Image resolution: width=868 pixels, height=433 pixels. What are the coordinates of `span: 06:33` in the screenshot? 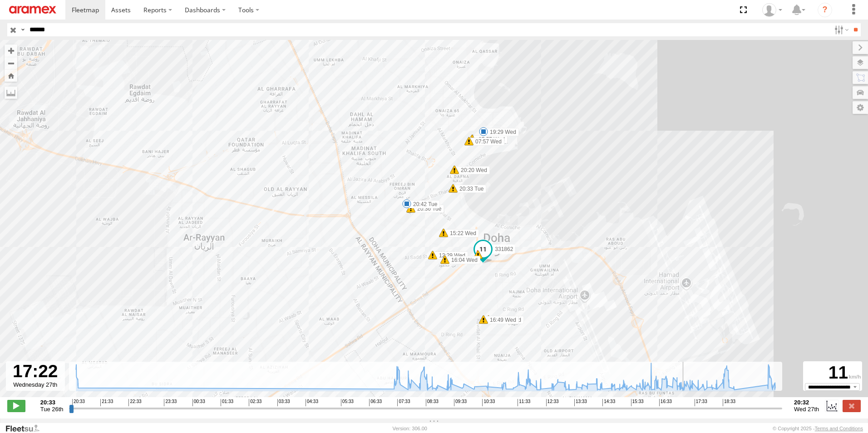 It's located at (375, 403).